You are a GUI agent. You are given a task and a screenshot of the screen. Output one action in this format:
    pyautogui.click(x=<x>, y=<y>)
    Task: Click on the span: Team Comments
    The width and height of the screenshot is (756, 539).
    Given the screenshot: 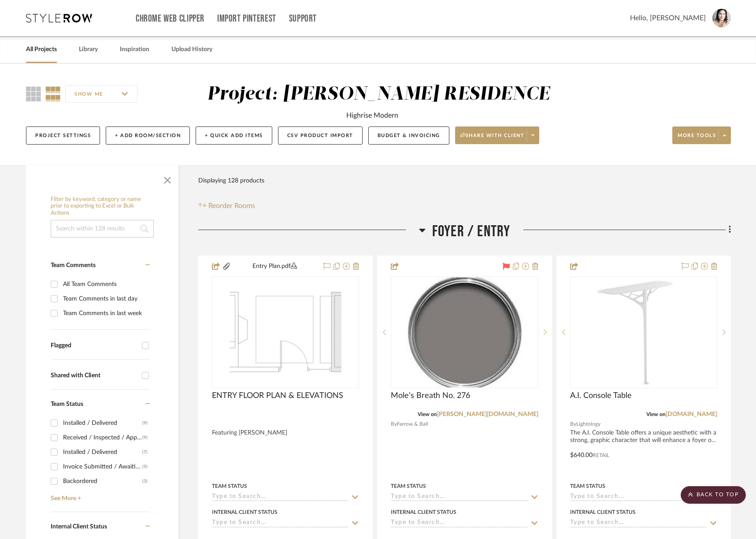 What is the action you would take?
    pyautogui.click(x=73, y=266)
    